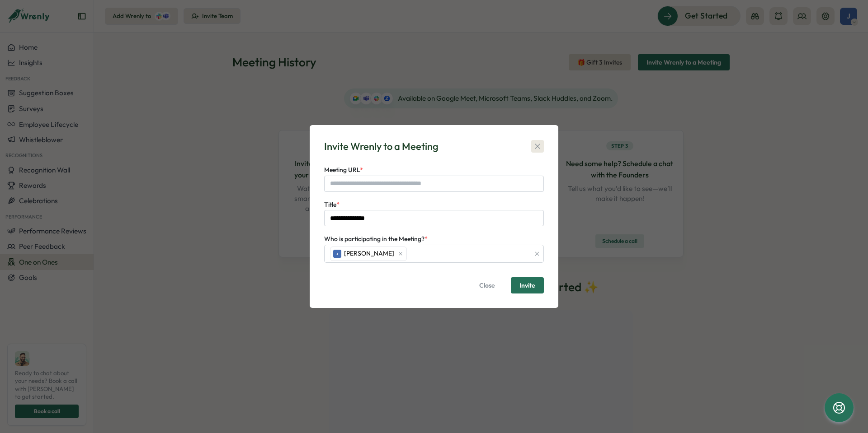  Describe the element at coordinates (337, 254) in the screenshot. I see `span: J` at that location.